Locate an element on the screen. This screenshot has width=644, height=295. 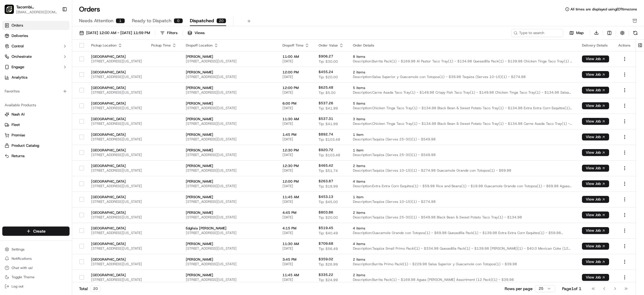
span: Tip: $20.00 is located at coordinates (328, 218).